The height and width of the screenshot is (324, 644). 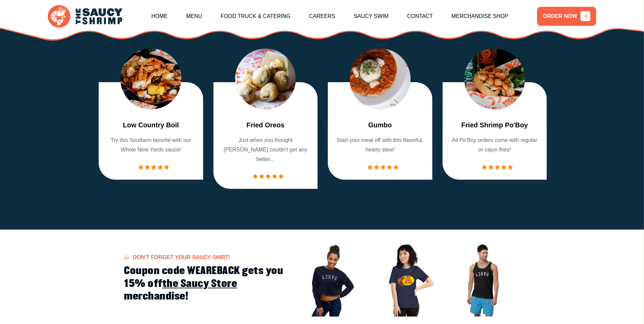 What do you see at coordinates (177, 257) in the screenshot?
I see `span: Don't forget your Saucy Shirt!` at bounding box center [177, 257].